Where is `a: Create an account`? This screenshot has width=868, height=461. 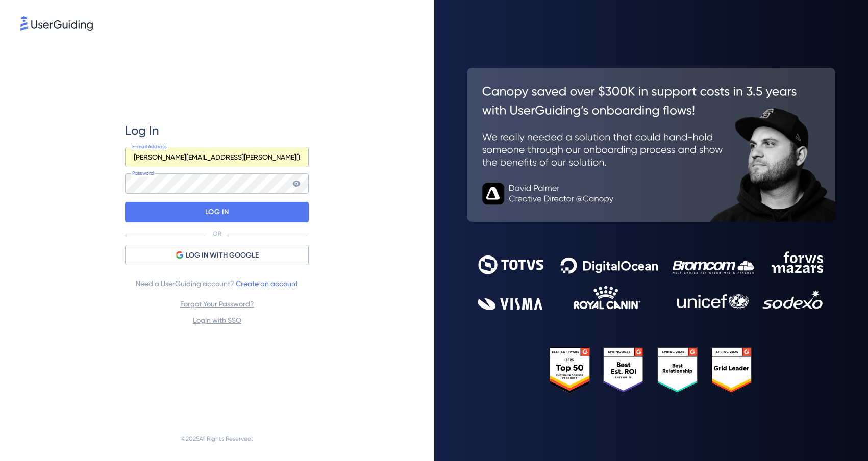
a: Create an account is located at coordinates (267, 283).